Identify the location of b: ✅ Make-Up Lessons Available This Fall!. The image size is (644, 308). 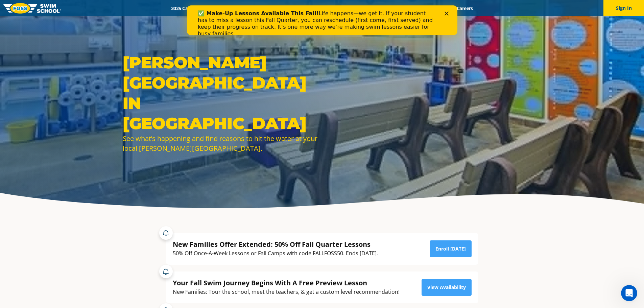
(72, 8).